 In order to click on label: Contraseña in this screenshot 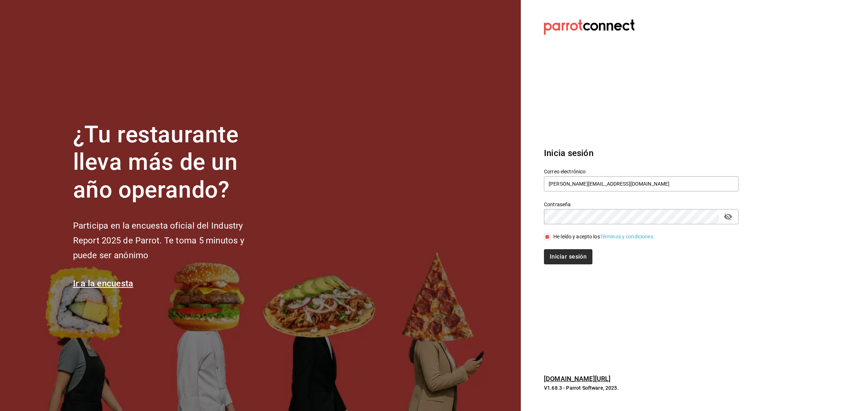, I will do `click(641, 204)`.